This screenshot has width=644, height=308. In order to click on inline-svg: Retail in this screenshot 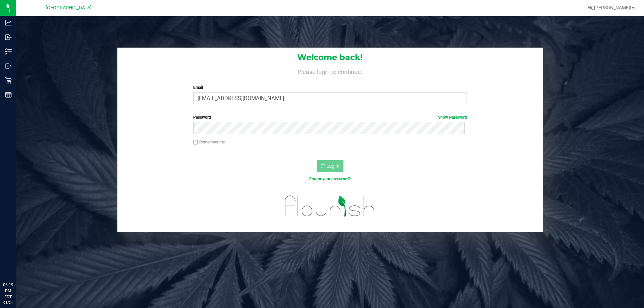, I will do `click(8, 81)`.